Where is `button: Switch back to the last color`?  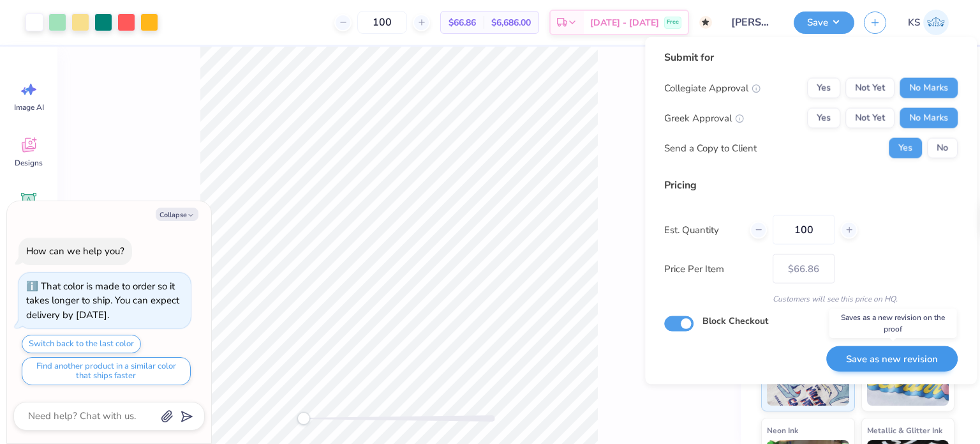
button: Switch back to the last color is located at coordinates (81, 343).